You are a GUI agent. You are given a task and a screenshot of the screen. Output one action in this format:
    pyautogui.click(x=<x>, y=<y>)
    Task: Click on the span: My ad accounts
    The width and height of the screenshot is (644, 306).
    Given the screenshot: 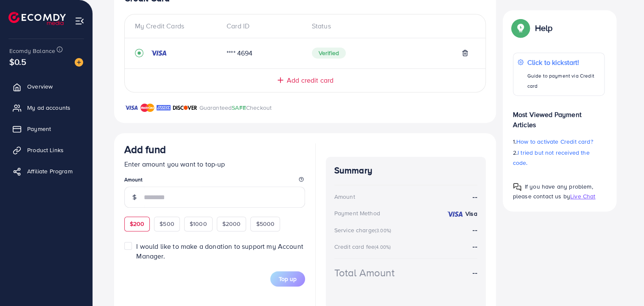 What is the action you would take?
    pyautogui.click(x=48, y=107)
    